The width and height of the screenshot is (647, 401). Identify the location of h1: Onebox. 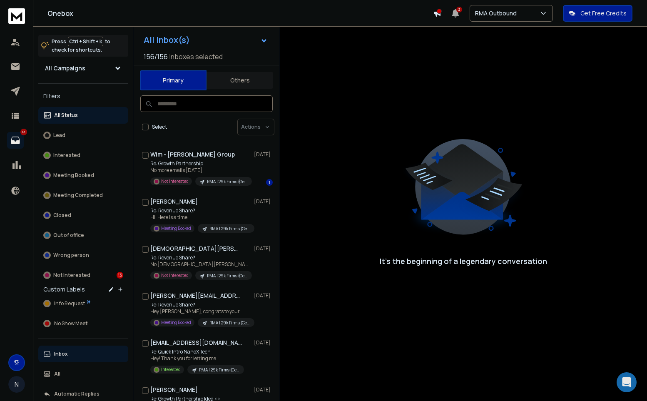
(240, 13).